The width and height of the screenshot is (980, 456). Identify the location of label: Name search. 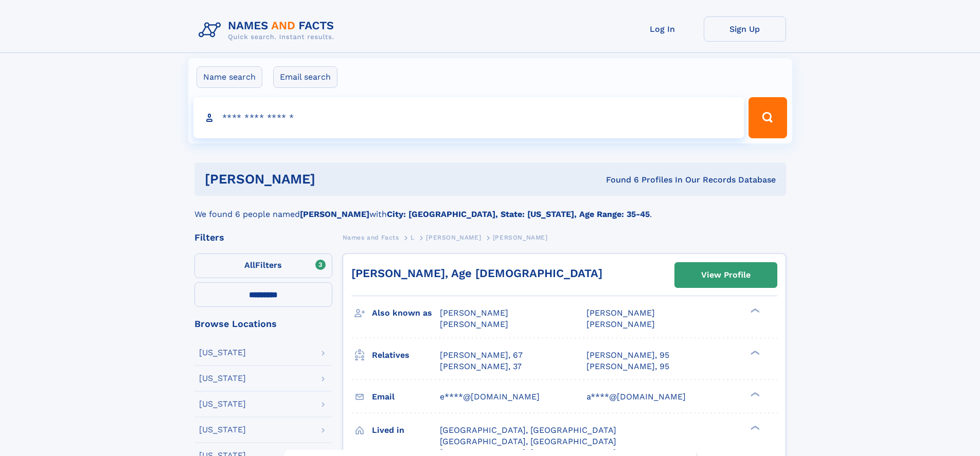
(230, 77).